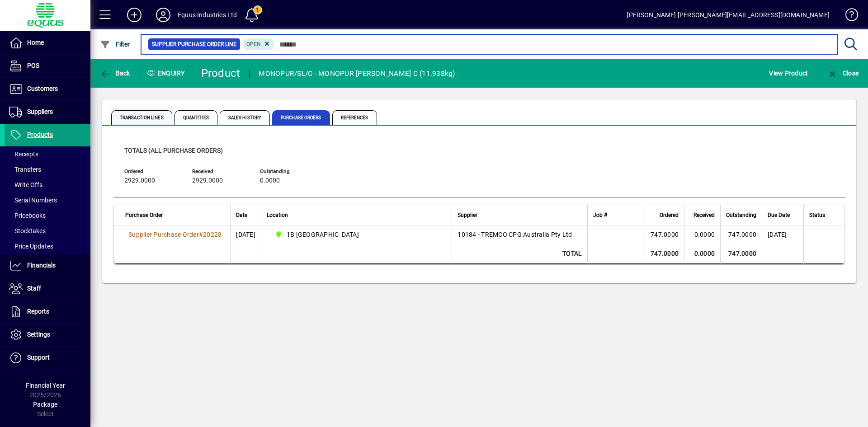  Describe the element at coordinates (23, 154) in the screenshot. I see `span: Receipts` at that location.